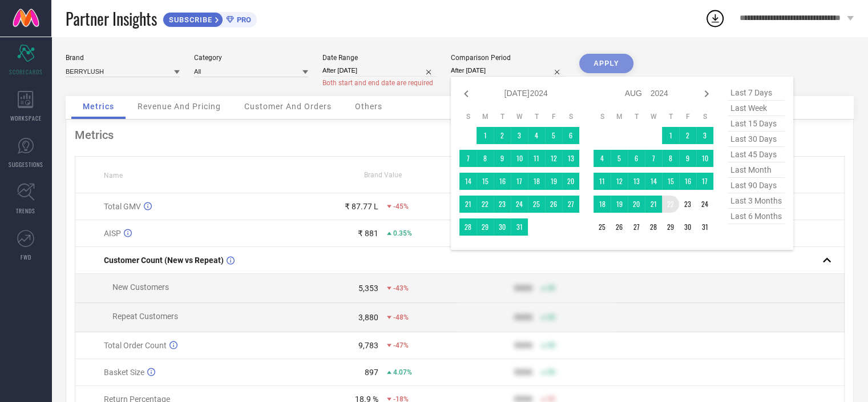  Describe the element at coordinates (123, 58) in the screenshot. I see `div: Brand` at that location.